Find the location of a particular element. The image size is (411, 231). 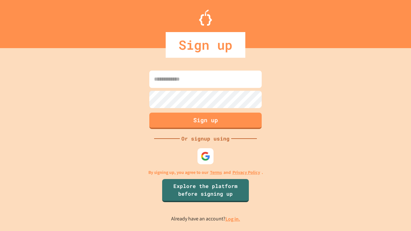

div: Or signup using is located at coordinates (206, 139).